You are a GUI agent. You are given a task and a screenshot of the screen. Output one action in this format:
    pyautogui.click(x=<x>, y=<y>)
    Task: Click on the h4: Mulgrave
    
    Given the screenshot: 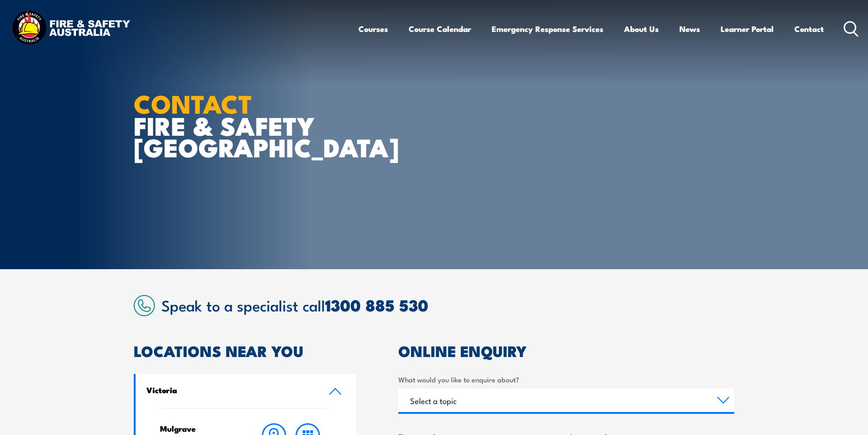 What is the action you would take?
    pyautogui.click(x=199, y=428)
    